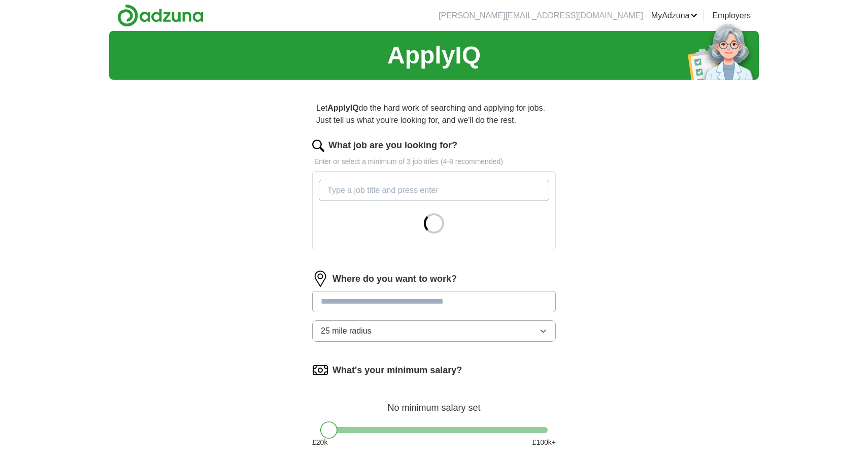  I want to click on span: £ 20 k, so click(320, 442).